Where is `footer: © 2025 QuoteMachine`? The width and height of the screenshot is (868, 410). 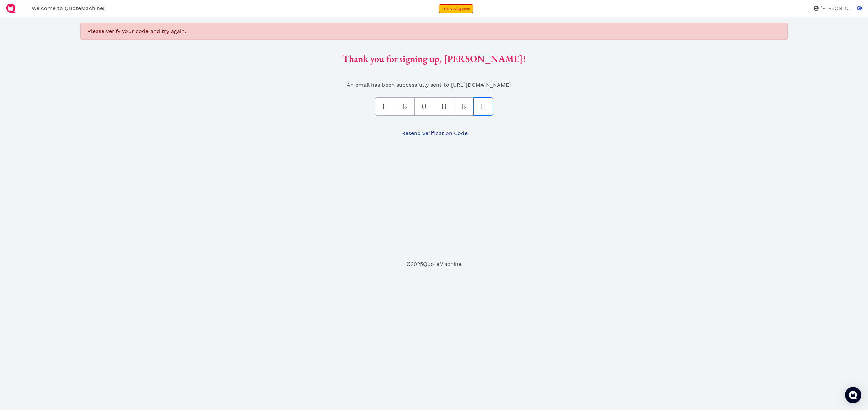
footer: © 2025 QuoteMachine is located at coordinates (434, 264).